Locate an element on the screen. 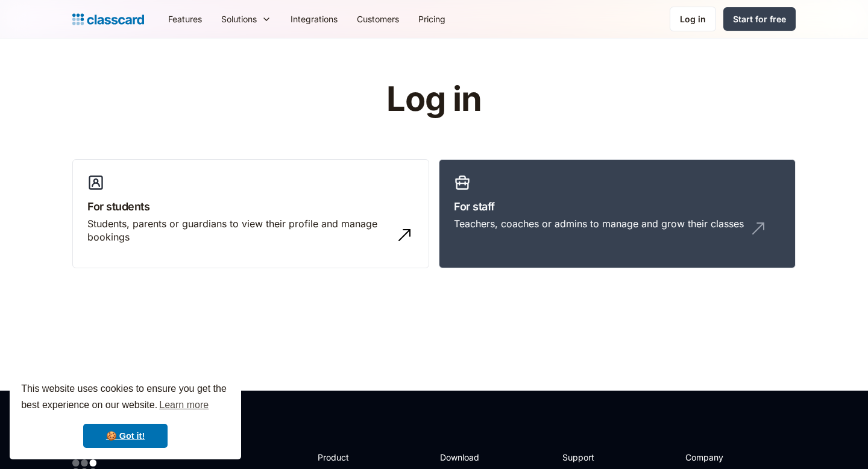 This screenshot has height=469, width=868. a: Pricing is located at coordinates (432, 19).